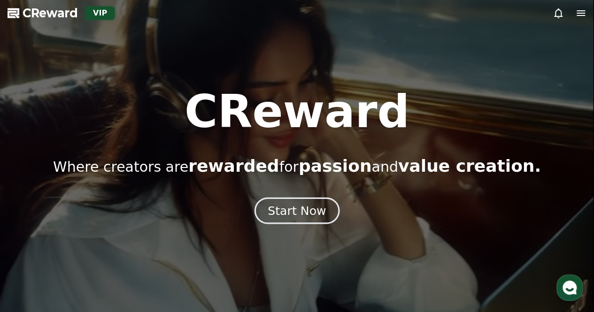  I want to click on a: Settings, so click(151, 246).